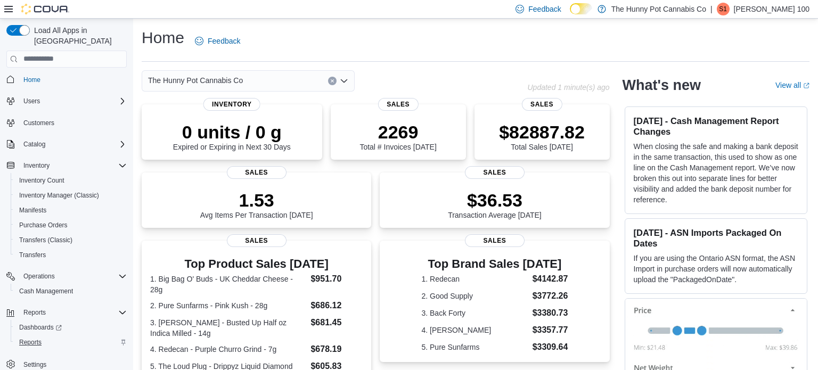 Image resolution: width=818 pixels, height=370 pixels. Describe the element at coordinates (71, 240) in the screenshot. I see `button: Transfers (Classic)` at that location.